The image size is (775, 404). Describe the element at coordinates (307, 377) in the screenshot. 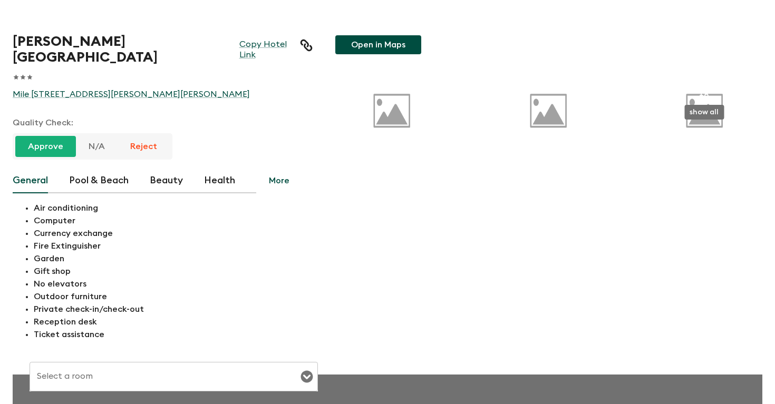

I see `button: Open` at that location.